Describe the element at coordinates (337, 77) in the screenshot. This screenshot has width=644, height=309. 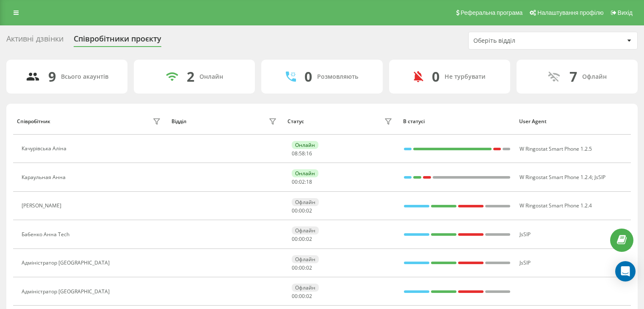
I see `div: Розмовляють` at that location.